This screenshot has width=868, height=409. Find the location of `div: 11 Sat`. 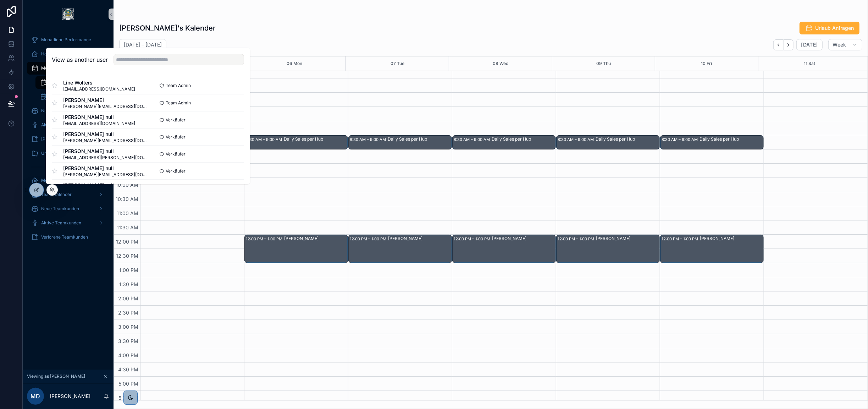

div: 11 Sat is located at coordinates (810, 63).